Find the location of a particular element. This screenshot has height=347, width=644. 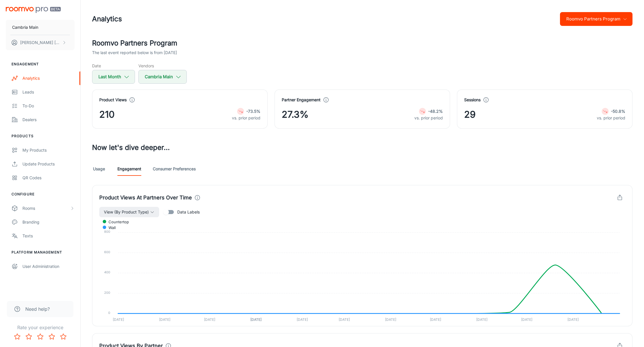

button: Roomvo Partners Program is located at coordinates (596, 19).